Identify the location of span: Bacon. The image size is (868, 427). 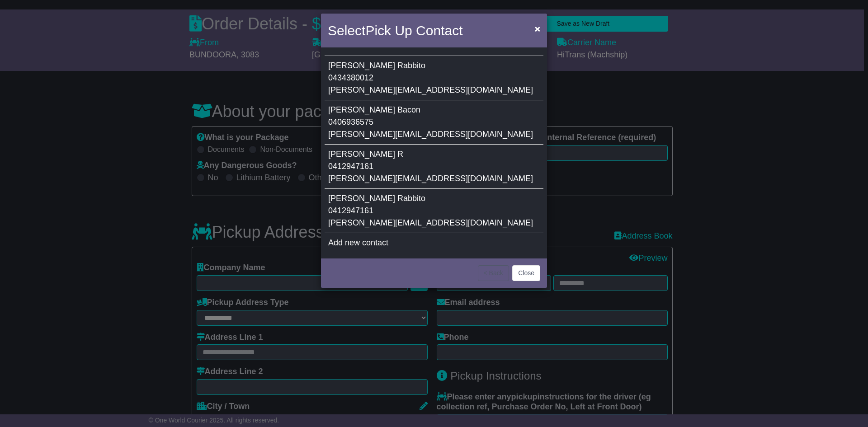
(408, 110).